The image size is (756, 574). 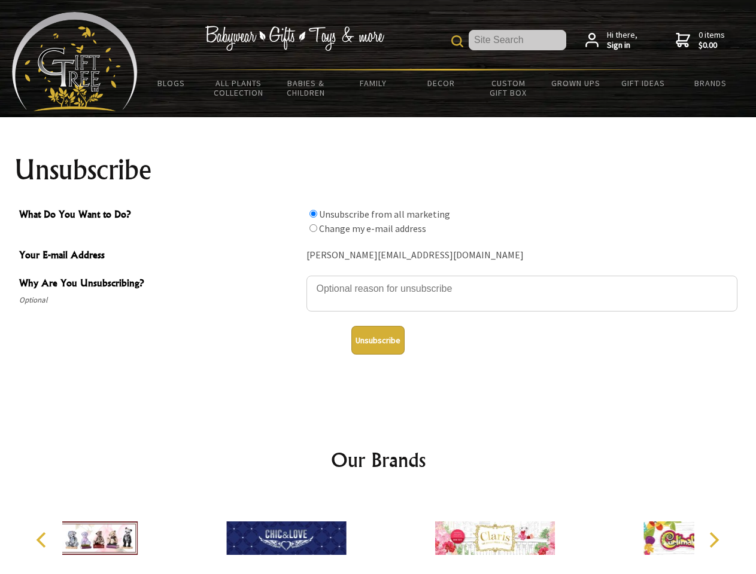 I want to click on a: Gift Ideas, so click(x=642, y=83).